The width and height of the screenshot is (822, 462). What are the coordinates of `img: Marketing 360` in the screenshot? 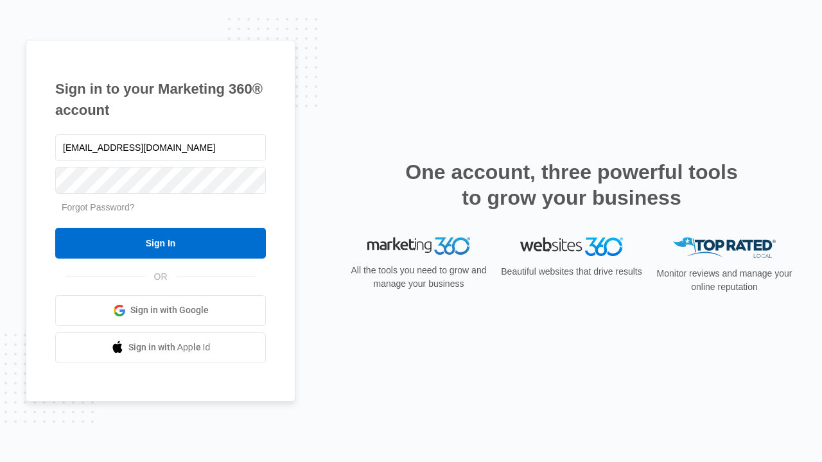 It's located at (419, 247).